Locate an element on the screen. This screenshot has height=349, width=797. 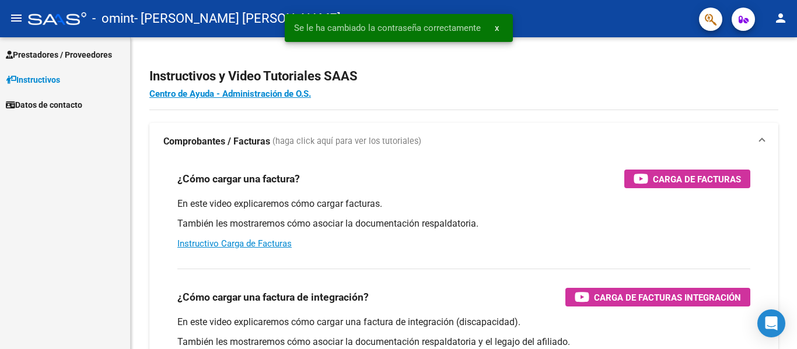
span: Se le ha cambiado la contraseña correctamente is located at coordinates (387, 28).